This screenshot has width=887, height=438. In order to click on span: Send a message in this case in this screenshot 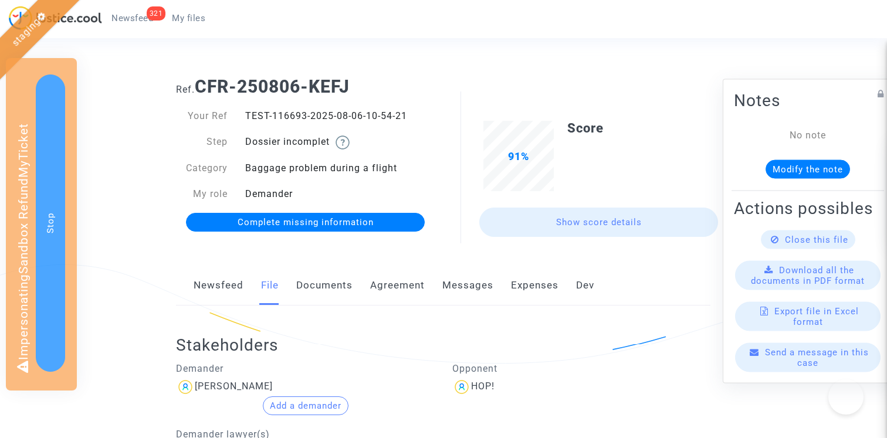, I will do `click(817, 357)`.